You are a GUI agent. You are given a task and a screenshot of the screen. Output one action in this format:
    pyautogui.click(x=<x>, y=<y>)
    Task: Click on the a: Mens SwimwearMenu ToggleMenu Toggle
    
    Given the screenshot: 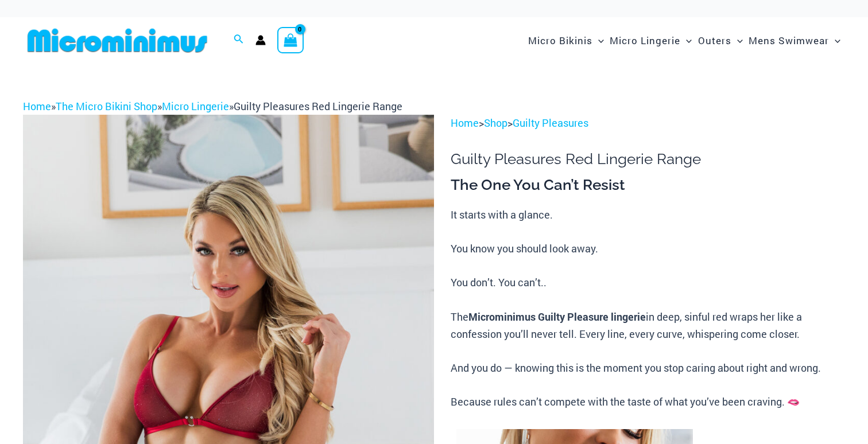 What is the action you would take?
    pyautogui.click(x=794, y=40)
    